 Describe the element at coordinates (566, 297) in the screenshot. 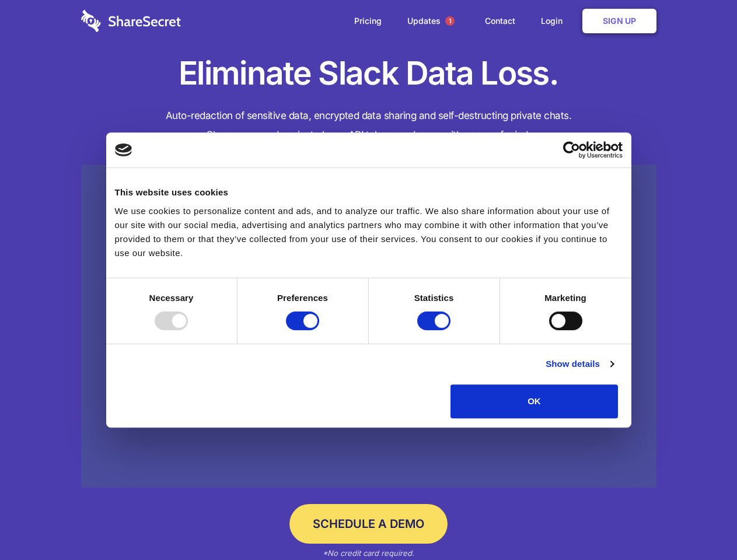

I see `strong: Marketing` at that location.